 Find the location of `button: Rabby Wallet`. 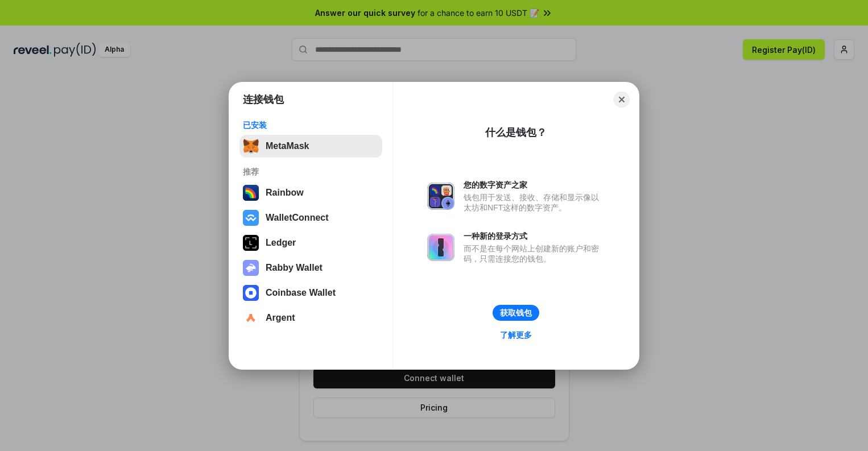

button: Rabby Wallet is located at coordinates (311, 268).